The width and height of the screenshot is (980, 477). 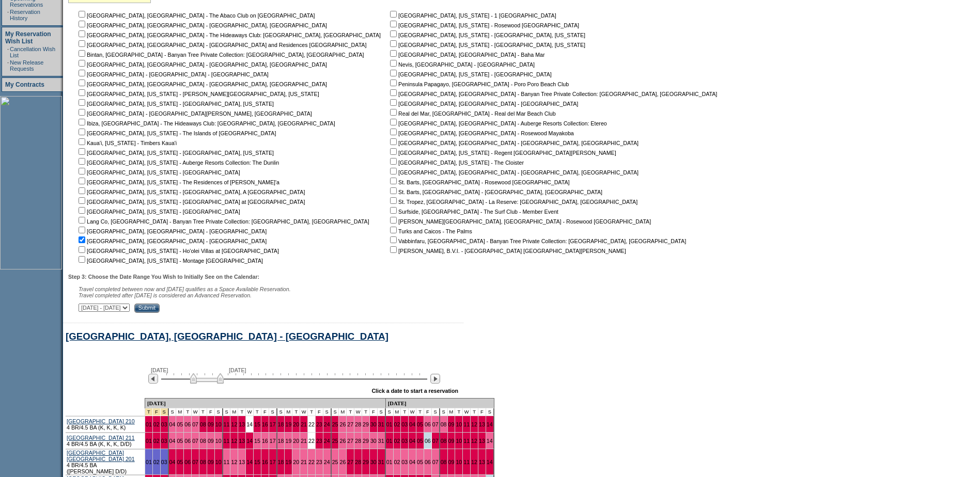 What do you see at coordinates (195, 463) in the screenshot?
I see `a: 07` at bounding box center [195, 463].